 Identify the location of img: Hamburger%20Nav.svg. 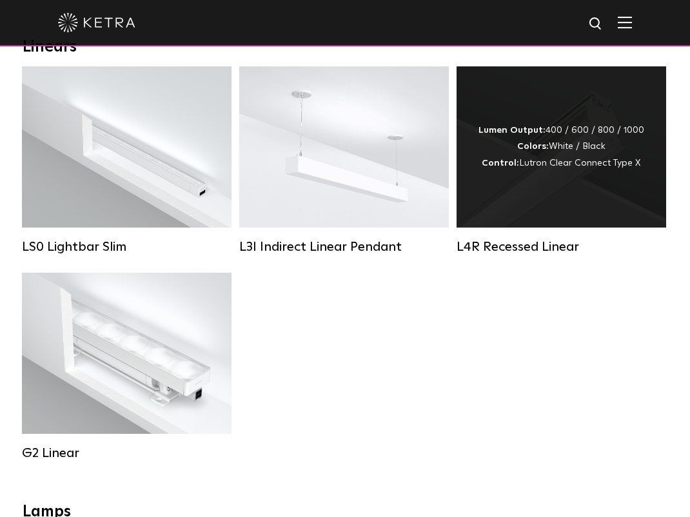
(625, 22).